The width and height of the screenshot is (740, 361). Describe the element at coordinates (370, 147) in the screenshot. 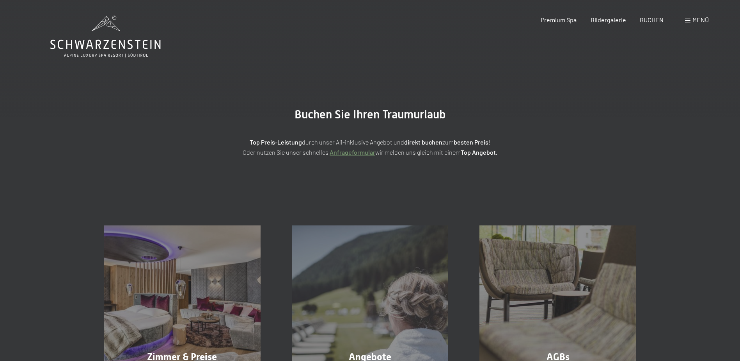

I see `p: durch unser All-inklusive Angebot und zum ! Oder nutzen Sie unser schnelles wir melden uns gleich...` at that location.